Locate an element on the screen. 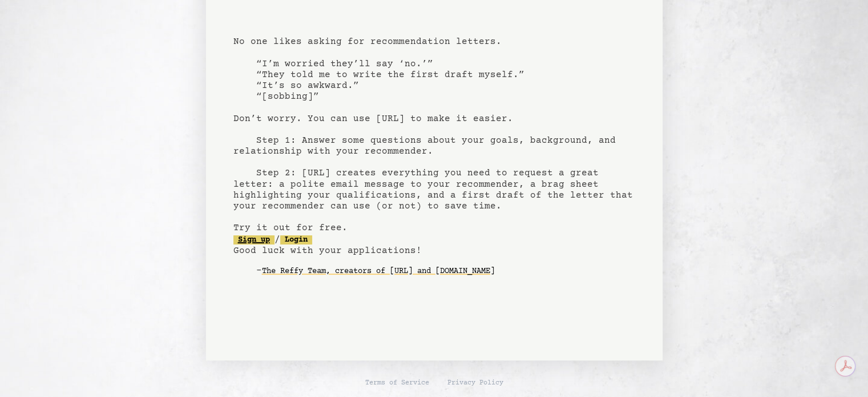 The height and width of the screenshot is (397, 868). a: Sign up is located at coordinates (254, 240).